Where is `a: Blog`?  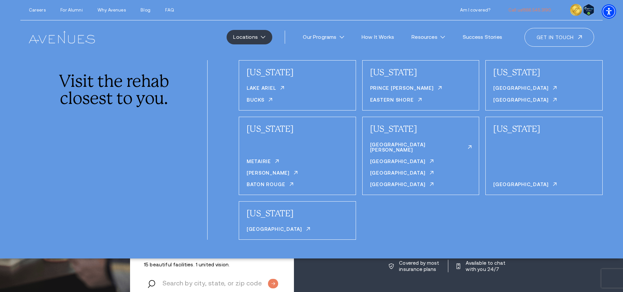 a: Blog is located at coordinates (146, 10).